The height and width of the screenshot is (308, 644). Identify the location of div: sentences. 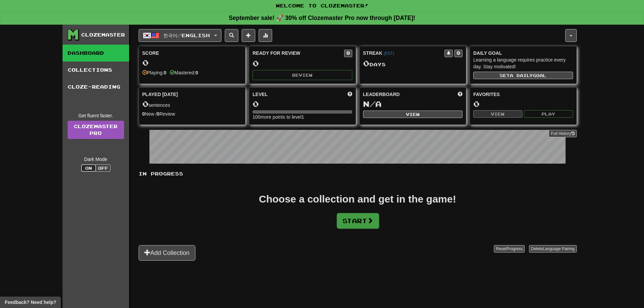
(192, 104).